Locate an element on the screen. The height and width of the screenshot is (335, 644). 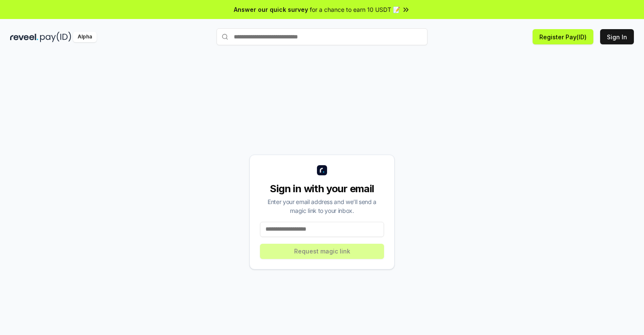
div: Alpha is located at coordinates (85, 37).